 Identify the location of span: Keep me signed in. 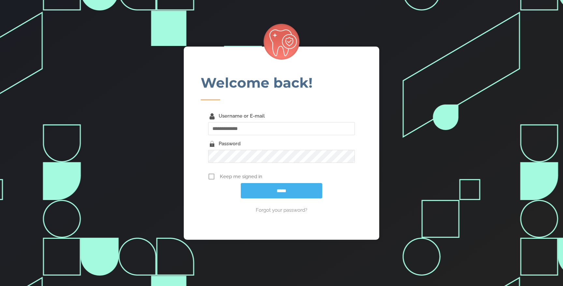
(288, 177).